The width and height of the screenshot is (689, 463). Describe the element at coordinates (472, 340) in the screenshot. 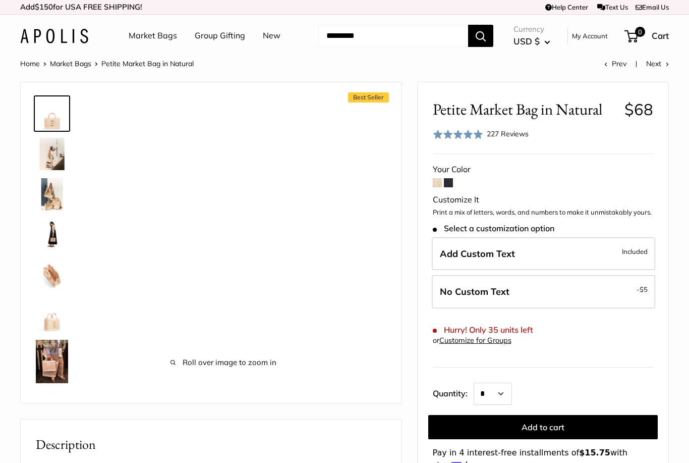

I see `div: or` at that location.